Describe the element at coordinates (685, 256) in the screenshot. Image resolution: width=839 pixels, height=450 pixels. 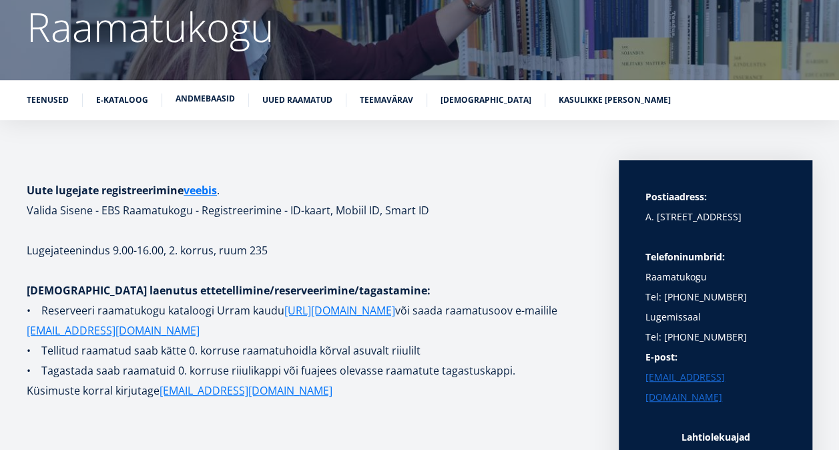
I see `strong: Telefoninumbrid:` at that location.